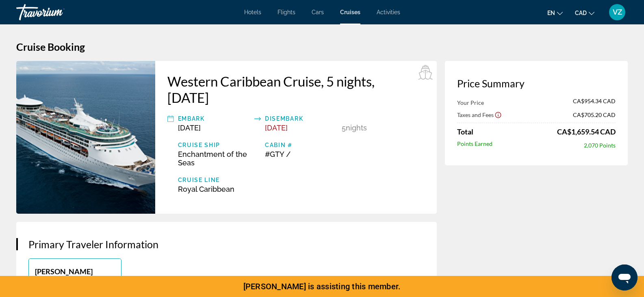 The height and width of the screenshot is (297, 644). Describe the element at coordinates (388, 12) in the screenshot. I see `span: Activities` at that location.